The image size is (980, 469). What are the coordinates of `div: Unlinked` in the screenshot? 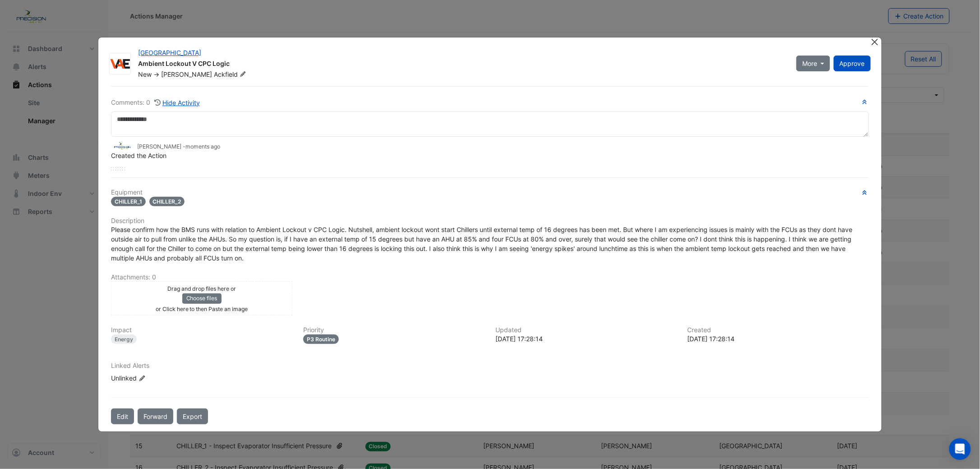 It's located at (165, 378).